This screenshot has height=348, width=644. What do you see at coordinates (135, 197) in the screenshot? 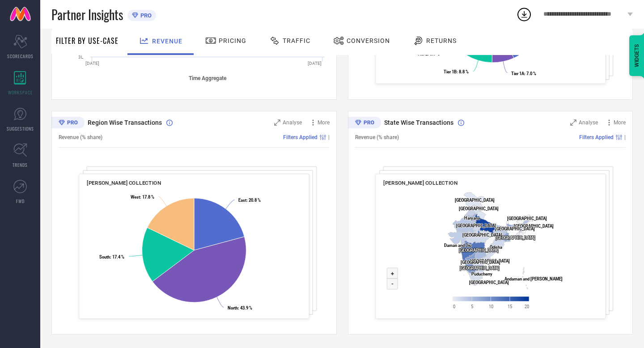
I see `tspan: West` at bounding box center [135, 197].